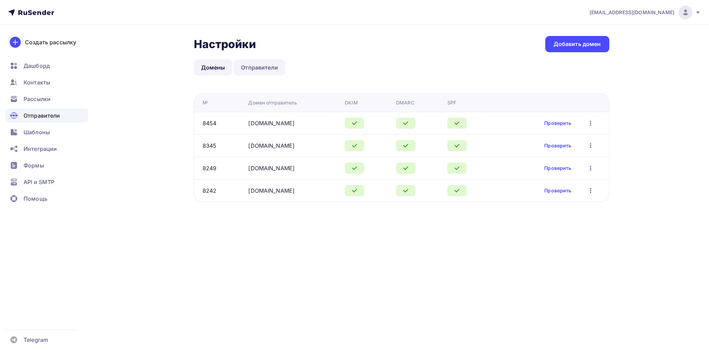 Image resolution: width=709 pixels, height=355 pixels. Describe the element at coordinates (351, 103) in the screenshot. I see `div: DKIM` at that location.